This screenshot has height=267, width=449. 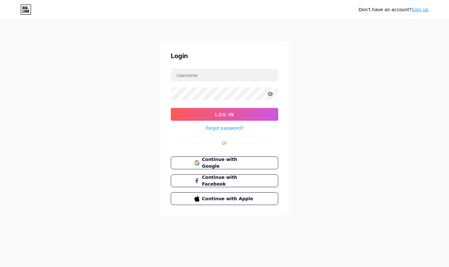 What do you see at coordinates (225, 56) in the screenshot?
I see `div: Login` at bounding box center [225, 56].